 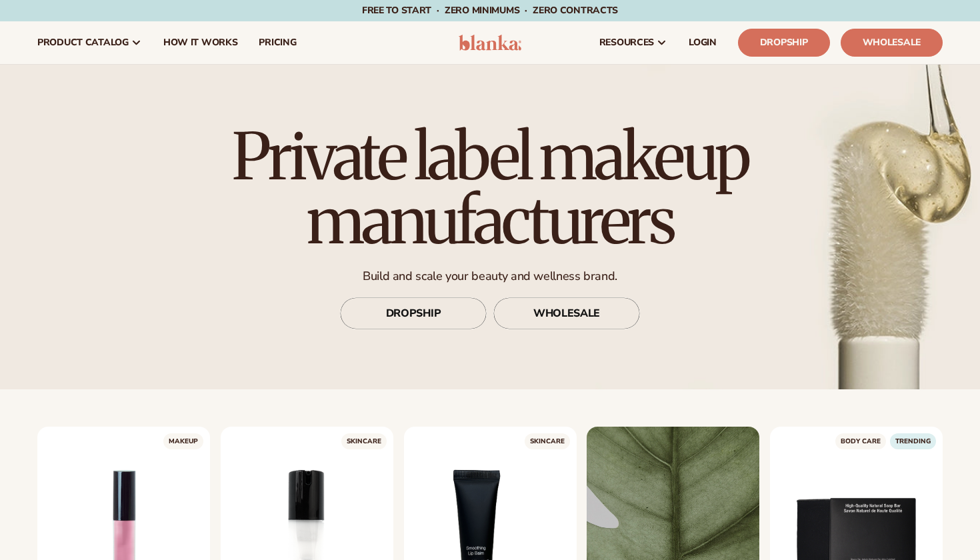 I want to click on a: LOGIN, so click(x=703, y=42).